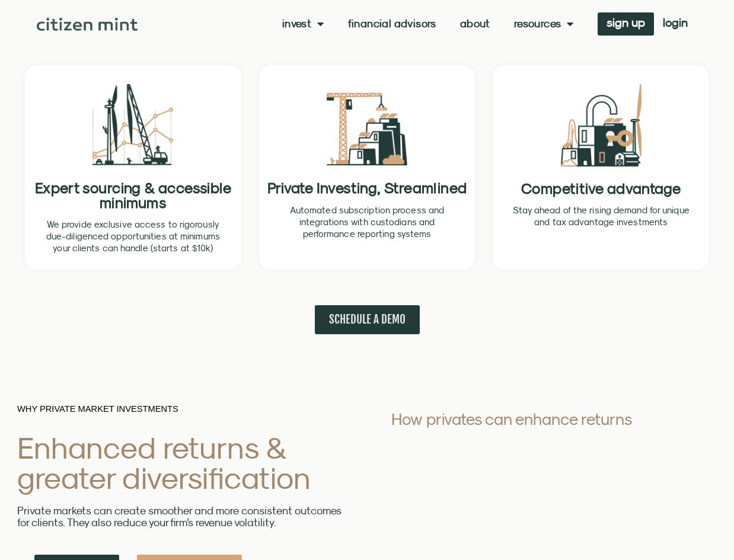 The image size is (734, 560). What do you see at coordinates (367, 319) in the screenshot?
I see `a: SCHEDULE A DEMO` at bounding box center [367, 319].